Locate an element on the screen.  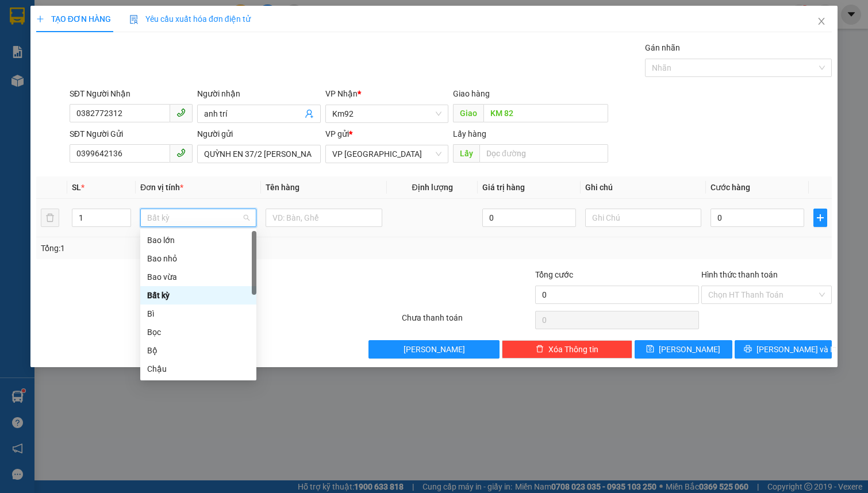
div: Bất kỳ is located at coordinates (198, 295).